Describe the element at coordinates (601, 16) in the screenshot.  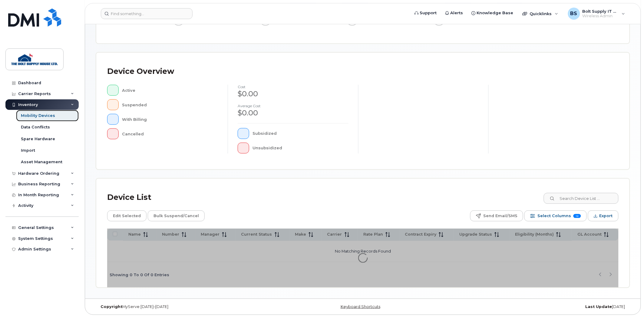
I see `span: Wireless Admin` at that location.